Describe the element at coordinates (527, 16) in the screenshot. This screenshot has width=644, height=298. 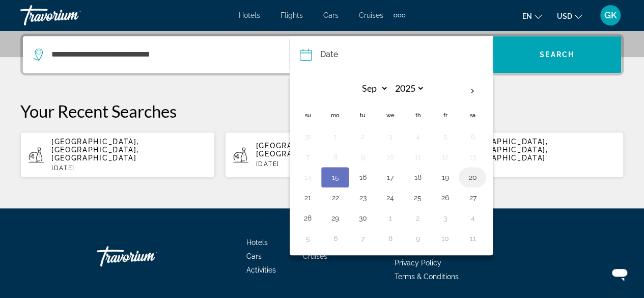
I see `span: en` at that location.